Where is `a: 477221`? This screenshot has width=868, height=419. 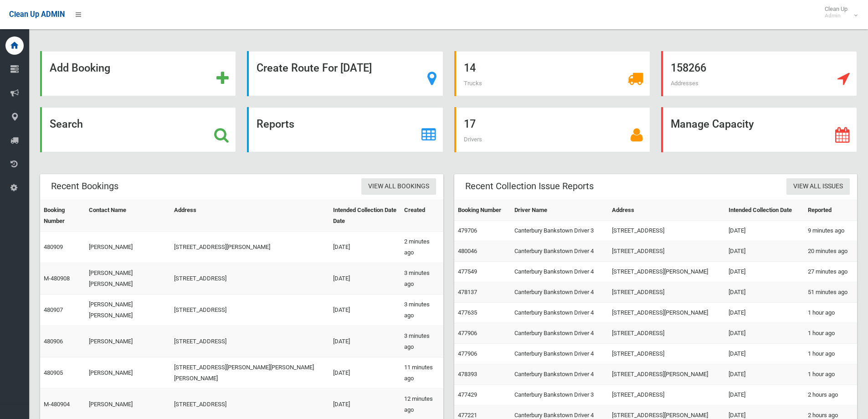 a: 477221 is located at coordinates (468, 415).